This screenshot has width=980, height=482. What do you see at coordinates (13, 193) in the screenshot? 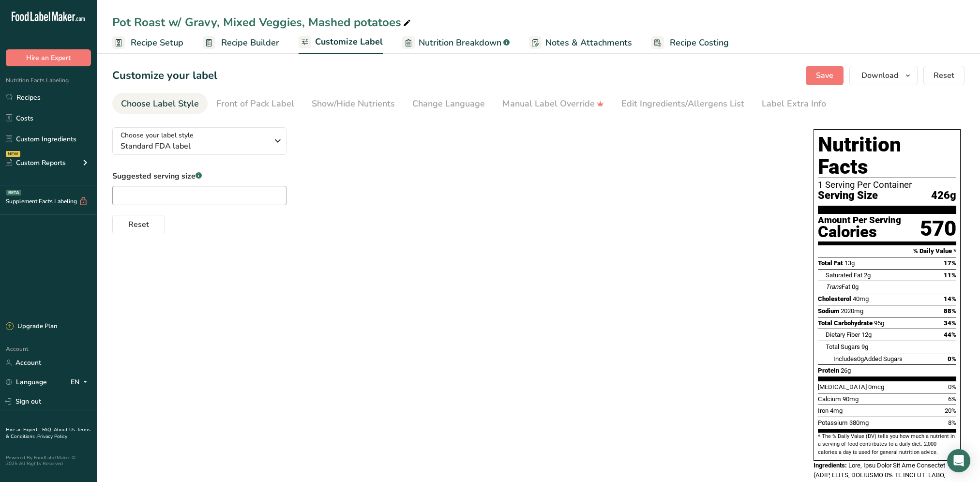
I see `div: BETA` at bounding box center [13, 193].